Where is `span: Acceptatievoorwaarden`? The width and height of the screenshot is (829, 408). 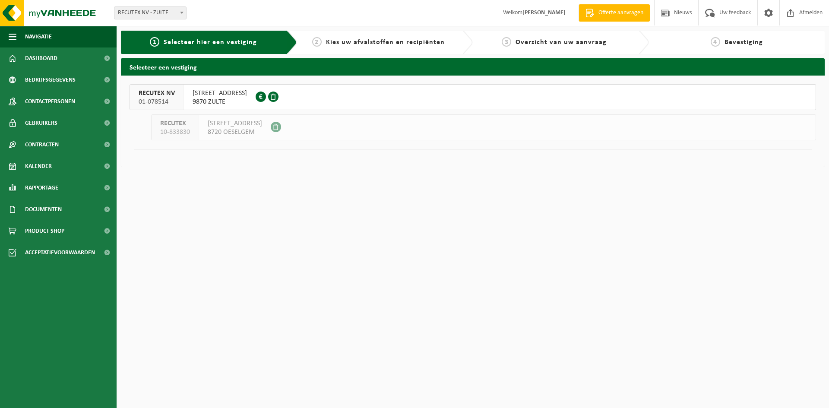
span: Acceptatievoorwaarden is located at coordinates (60, 253).